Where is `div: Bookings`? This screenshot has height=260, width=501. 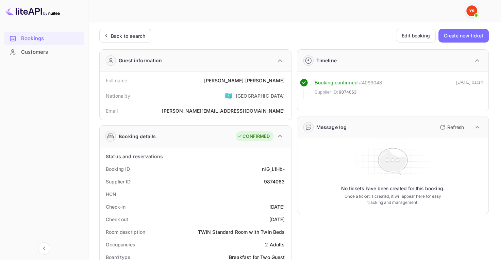
div: Bookings is located at coordinates (44, 38).